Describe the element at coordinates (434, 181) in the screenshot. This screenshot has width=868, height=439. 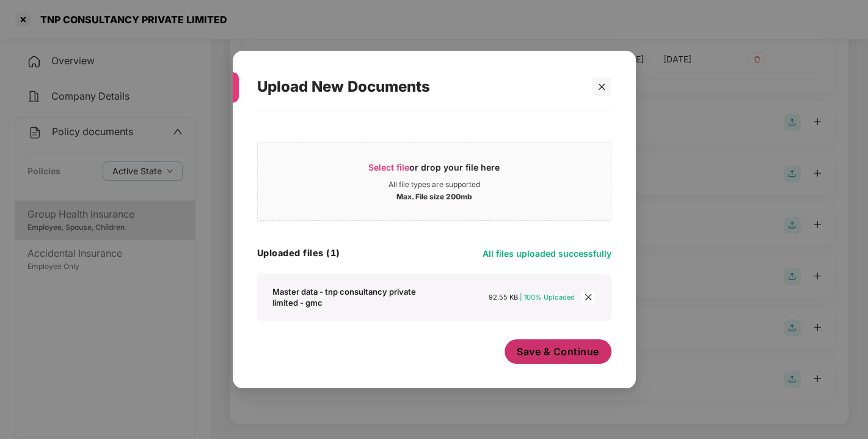
I see `span: Select fileor drop your file hereAll file types are supportedMax. File size 200mb` at that location.